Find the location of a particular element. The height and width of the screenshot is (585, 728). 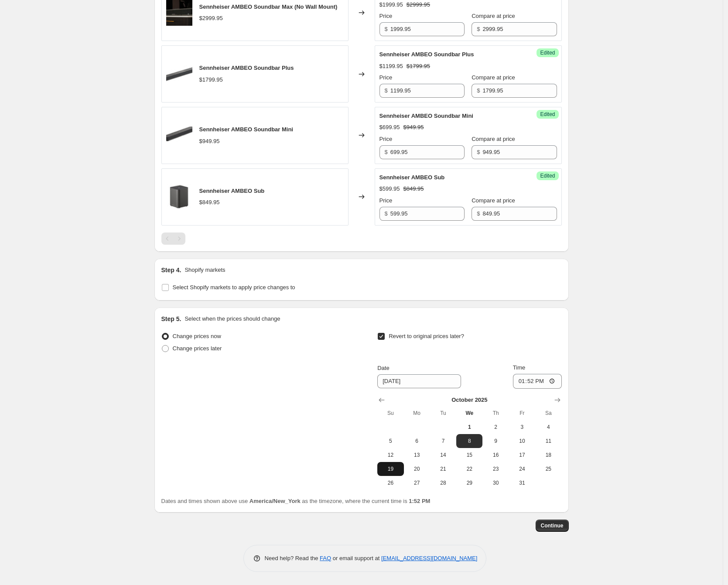

input: 10/1/2025 is located at coordinates (419, 381).